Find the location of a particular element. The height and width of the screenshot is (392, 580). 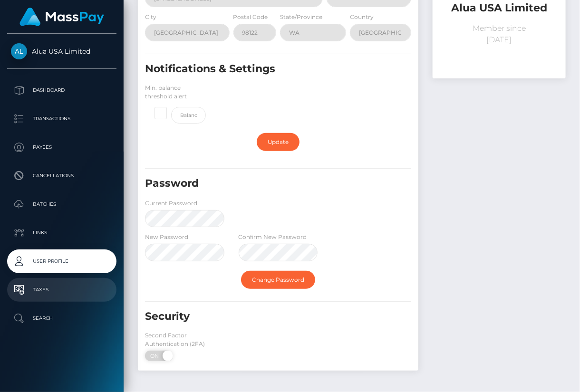

a: Dashboard is located at coordinates (61, 91).